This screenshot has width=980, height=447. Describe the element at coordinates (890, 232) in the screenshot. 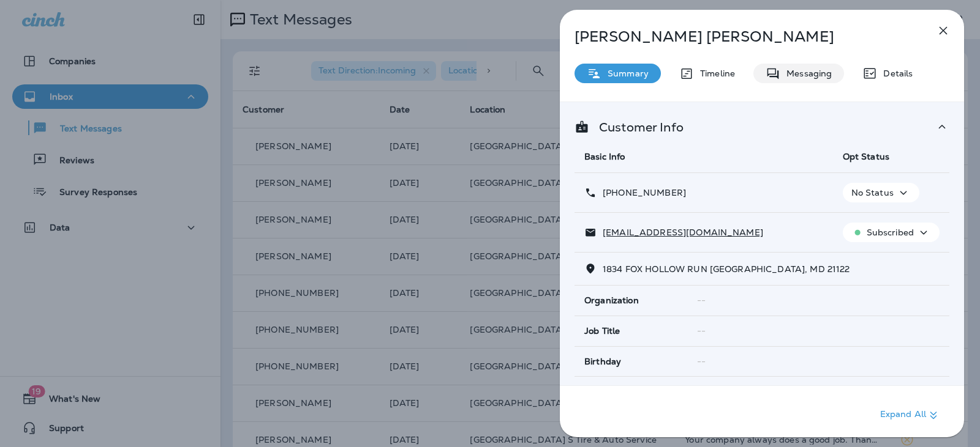

I see `p: Subscribed` at that location.